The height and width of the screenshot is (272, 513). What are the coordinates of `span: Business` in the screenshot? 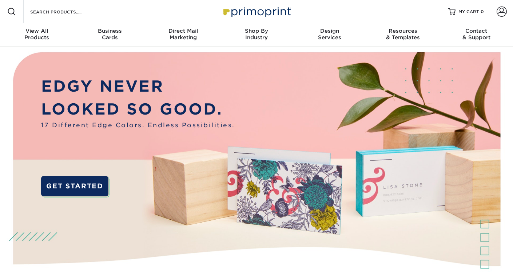 It's located at (110, 31).